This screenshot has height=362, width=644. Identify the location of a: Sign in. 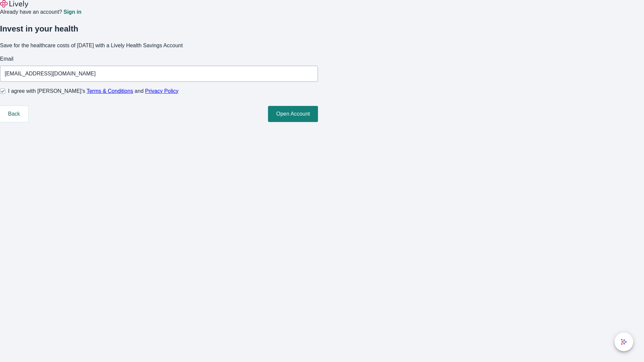
(72, 12).